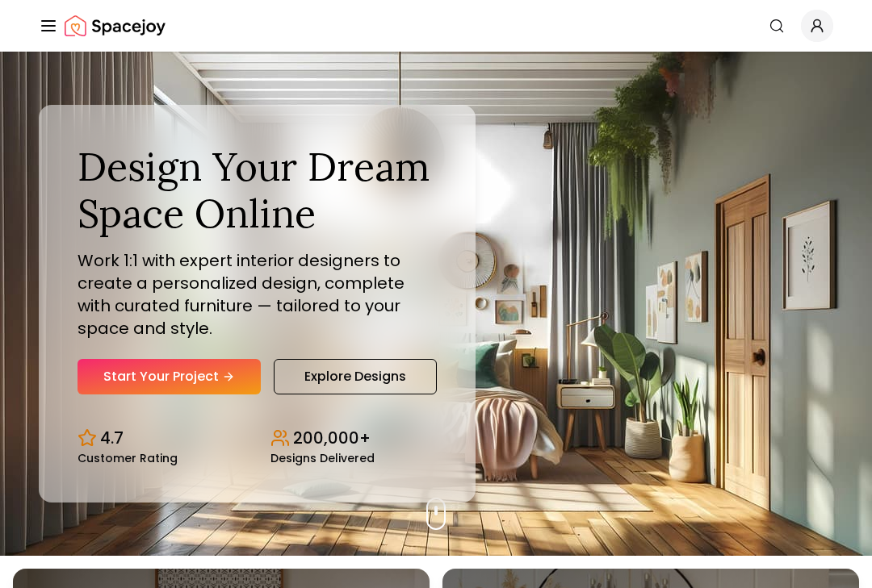  I want to click on a: Explore Designs, so click(355, 377).